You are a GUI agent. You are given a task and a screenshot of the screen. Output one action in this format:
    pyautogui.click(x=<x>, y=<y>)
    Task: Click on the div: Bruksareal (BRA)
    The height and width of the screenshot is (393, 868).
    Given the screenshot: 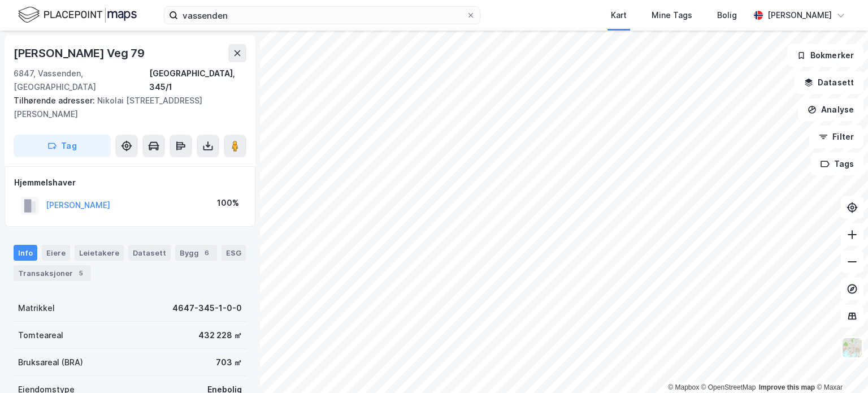 What is the action you would take?
    pyautogui.click(x=50, y=362)
    